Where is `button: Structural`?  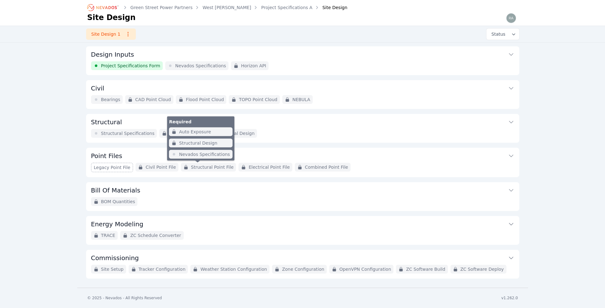
button: Structural is located at coordinates (303, 121).